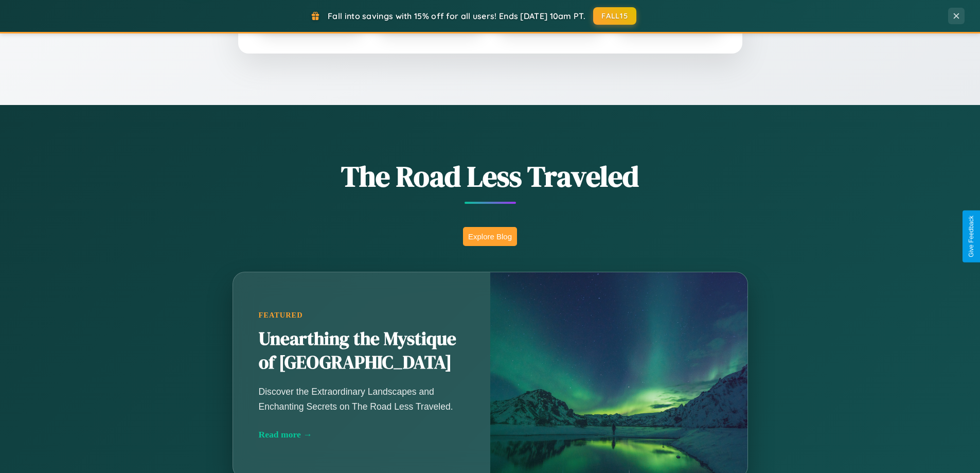 This screenshot has width=980, height=473. Describe the element at coordinates (971, 236) in the screenshot. I see `div: Give Feedback` at that location.